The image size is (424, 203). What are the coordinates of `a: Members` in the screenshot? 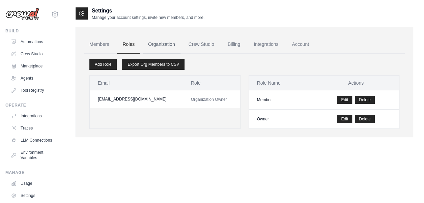 It's located at (99, 45).